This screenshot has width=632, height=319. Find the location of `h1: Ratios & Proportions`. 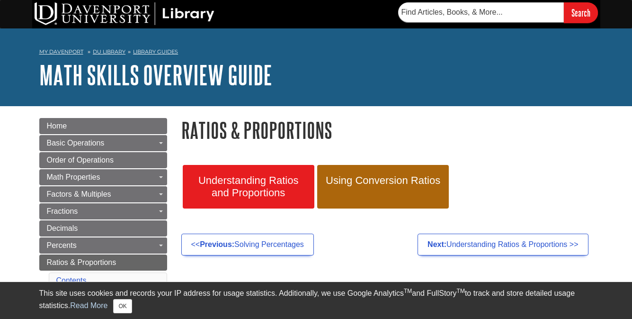

h1: Ratios & Proportions is located at coordinates (387, 130).